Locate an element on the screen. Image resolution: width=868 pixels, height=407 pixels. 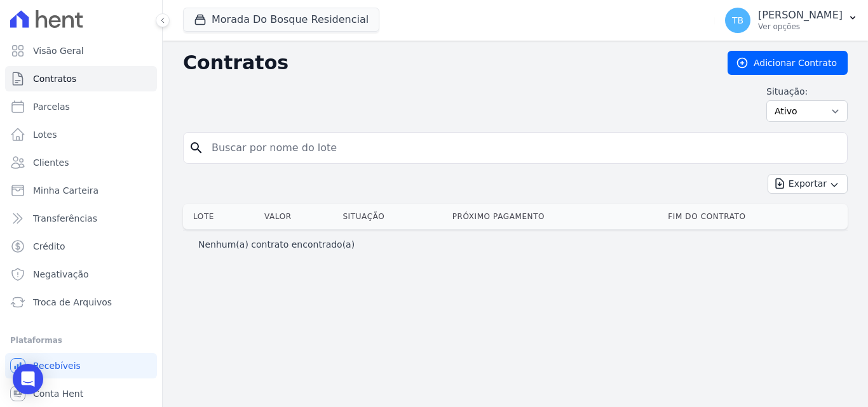
h2: Contratos is located at coordinates (445, 63).